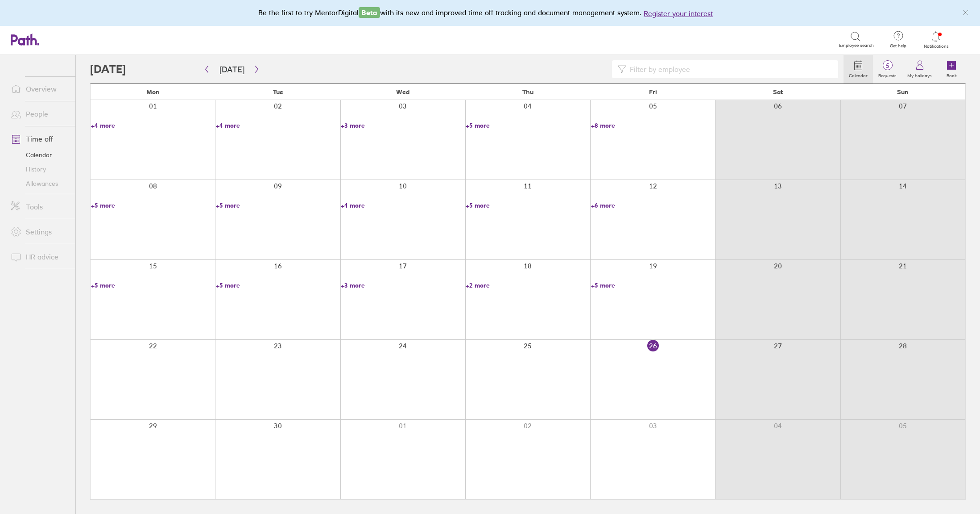 The image size is (980, 514). I want to click on a: HR advice, so click(39, 257).